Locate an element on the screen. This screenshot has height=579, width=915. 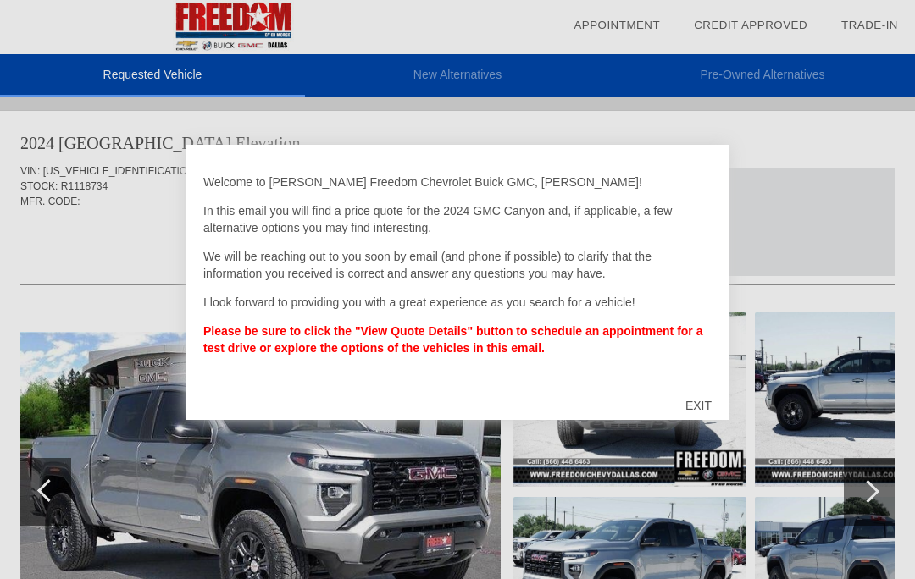
a: Credit Approved is located at coordinates (750, 25).